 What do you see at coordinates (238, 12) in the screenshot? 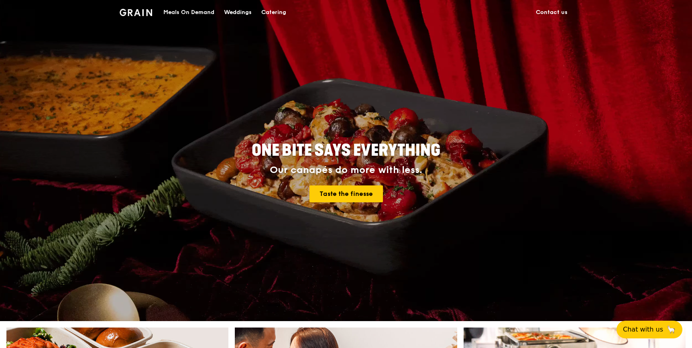
I see `div: Weddings` at bounding box center [238, 12].